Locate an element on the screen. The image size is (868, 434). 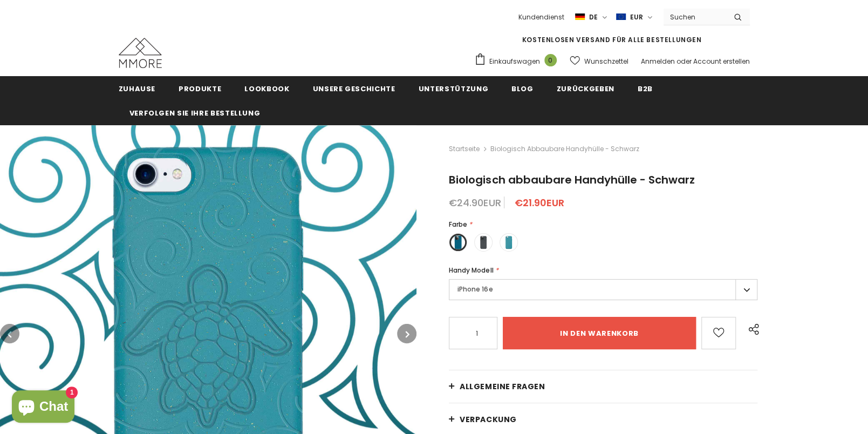
span: de is located at coordinates (593, 18).